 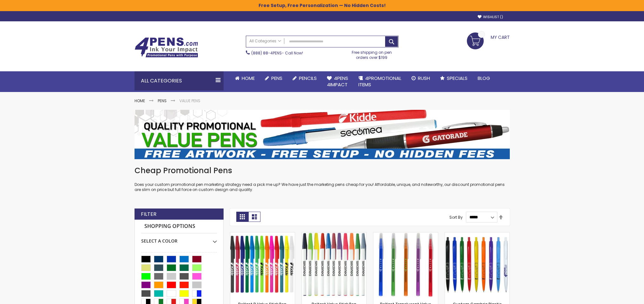 I want to click on a: Blog, so click(x=484, y=78).